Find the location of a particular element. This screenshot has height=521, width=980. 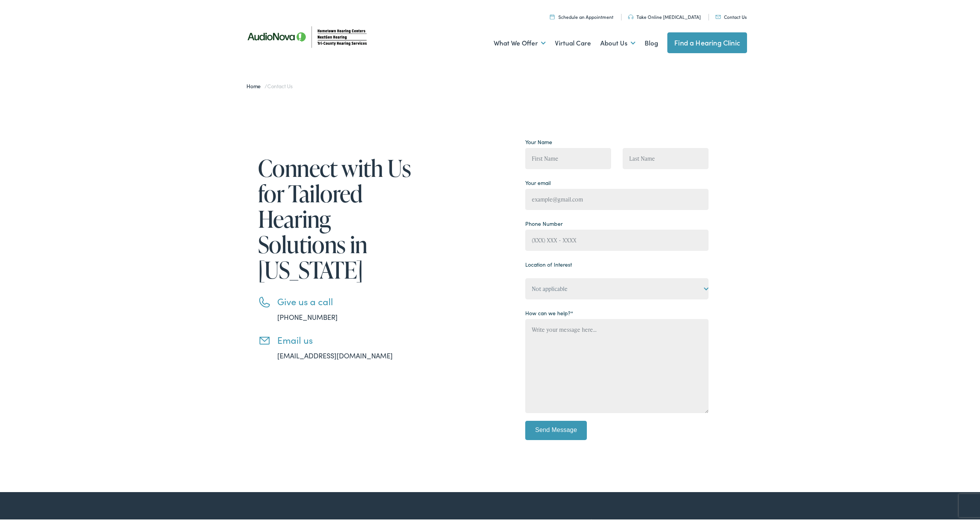

a: Home is located at coordinates (255, 85).